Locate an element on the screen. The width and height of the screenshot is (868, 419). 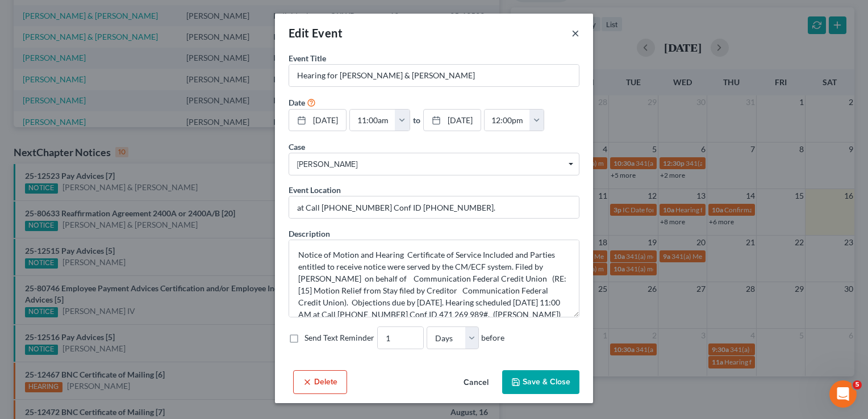
label: Date is located at coordinates (296, 102).